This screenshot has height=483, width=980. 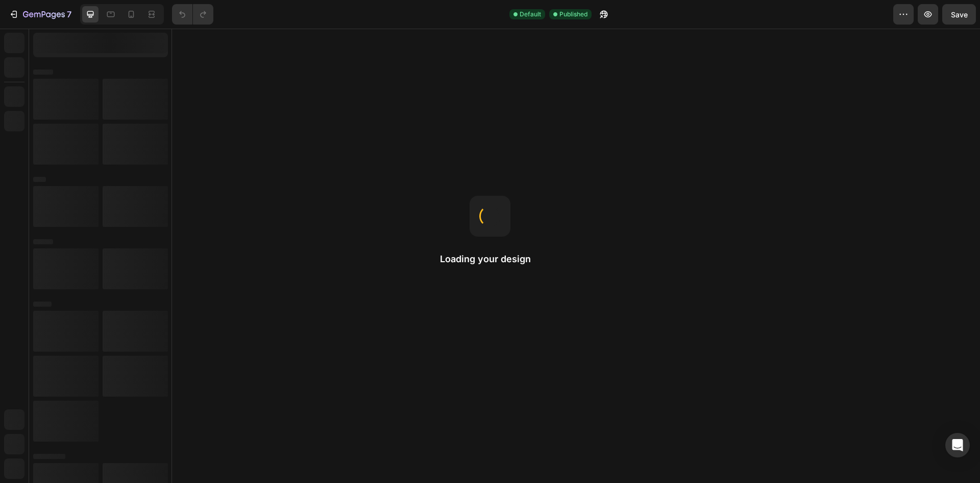 What do you see at coordinates (40, 14) in the screenshot?
I see `button: 7` at bounding box center [40, 14].